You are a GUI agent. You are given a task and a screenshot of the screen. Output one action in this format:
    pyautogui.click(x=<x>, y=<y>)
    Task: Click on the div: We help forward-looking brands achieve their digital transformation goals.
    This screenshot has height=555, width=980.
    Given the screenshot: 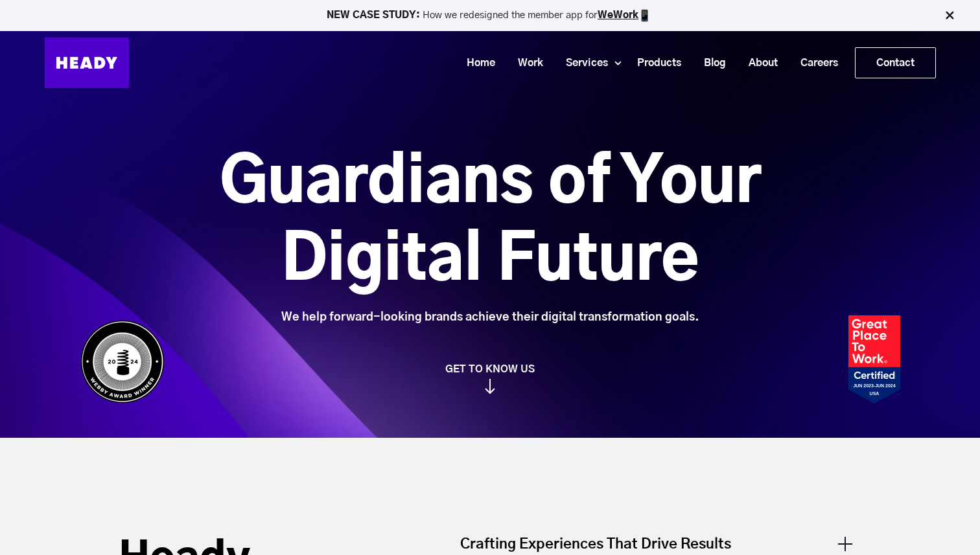 What is the action you would take?
    pyautogui.click(x=490, y=317)
    